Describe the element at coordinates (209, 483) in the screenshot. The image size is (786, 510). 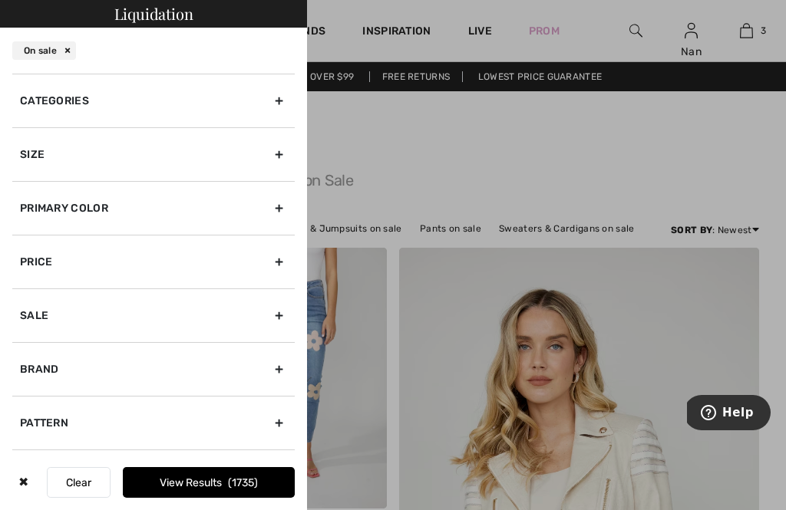
I see `button: View Results1735` at that location.